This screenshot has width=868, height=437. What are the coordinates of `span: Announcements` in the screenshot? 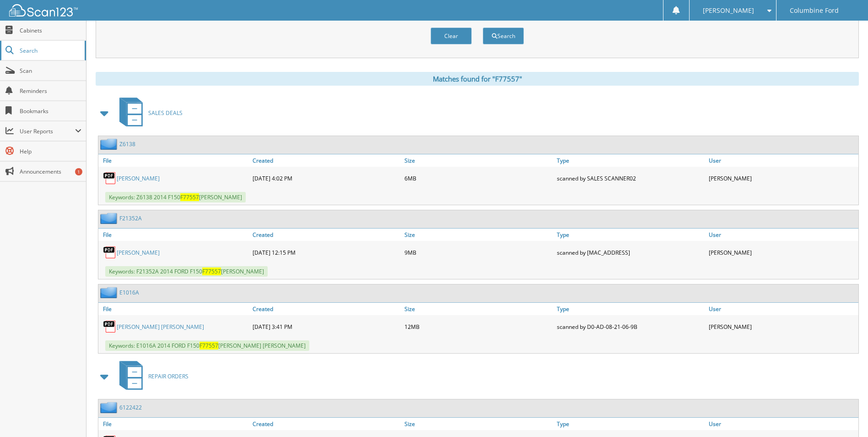 It's located at (50, 171).